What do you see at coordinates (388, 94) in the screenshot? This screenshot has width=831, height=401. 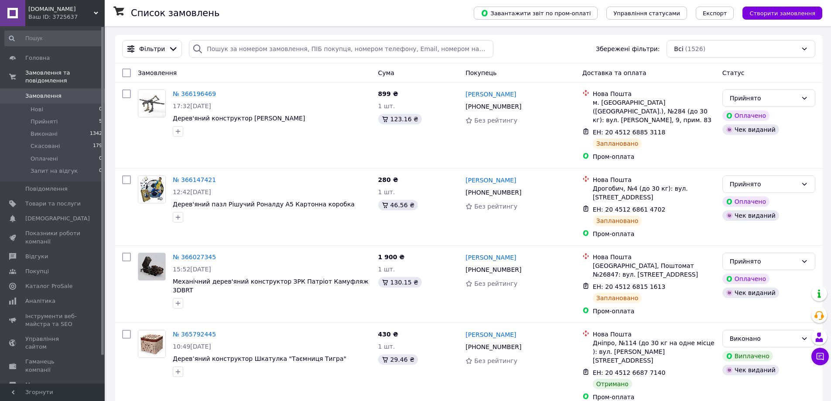 I see `span: 899 ₴` at bounding box center [388, 94].